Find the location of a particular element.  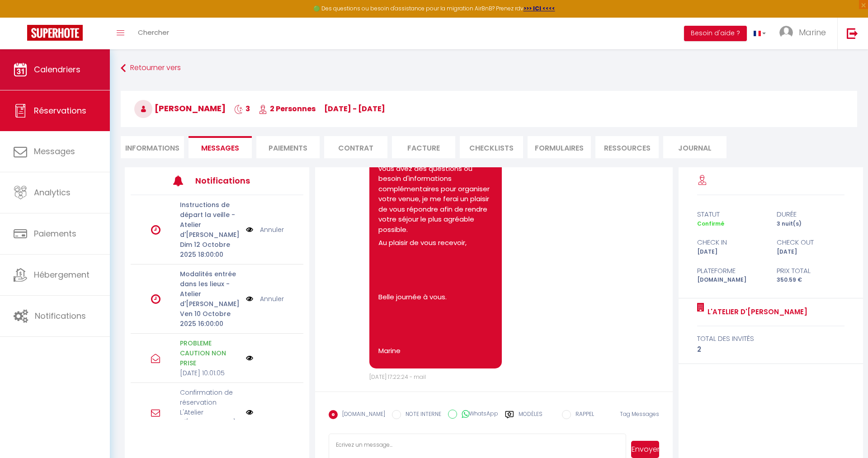

strong: >>> ICI <<<< is located at coordinates (539, 8).